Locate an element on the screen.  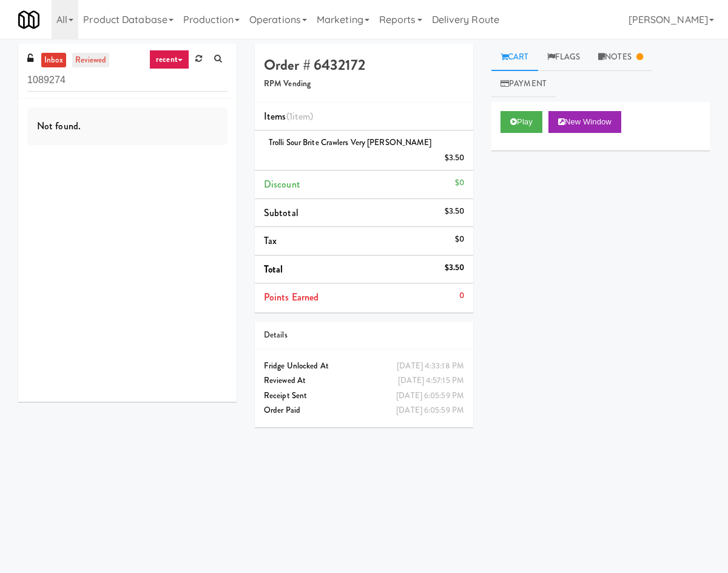
a: reviewed is located at coordinates (91, 60).